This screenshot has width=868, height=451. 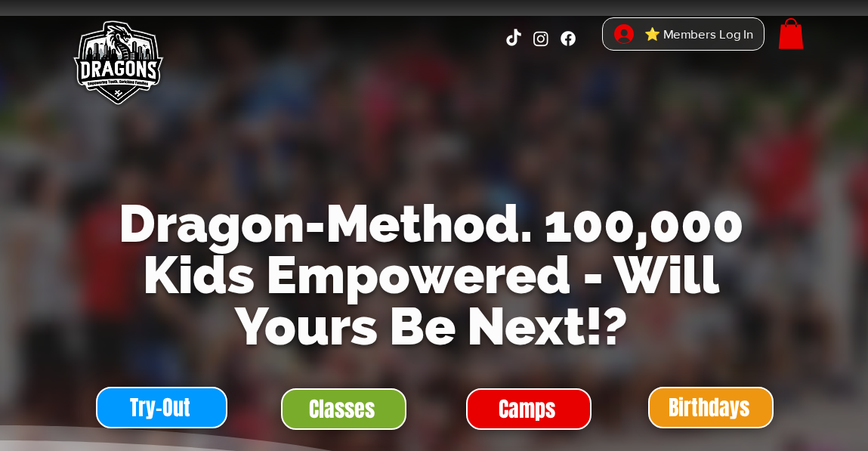 I want to click on span: Try-Out, so click(x=160, y=407).